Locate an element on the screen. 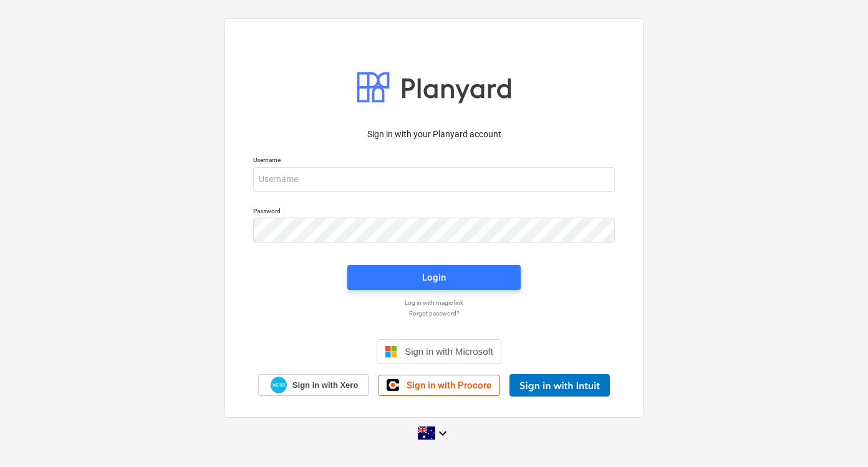 The width and height of the screenshot is (868, 467). p: Log in with magic link is located at coordinates (434, 303).